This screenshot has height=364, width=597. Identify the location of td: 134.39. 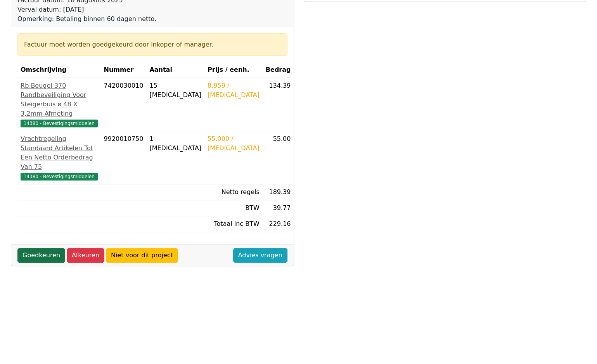
(278, 104).